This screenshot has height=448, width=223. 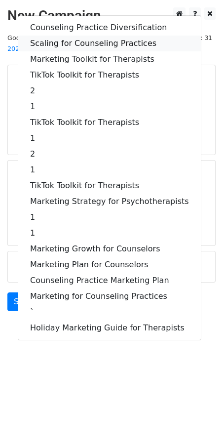 What do you see at coordinates (110, 281) in the screenshot?
I see `a: Counseling Practice Marketing Plan` at bounding box center [110, 281].